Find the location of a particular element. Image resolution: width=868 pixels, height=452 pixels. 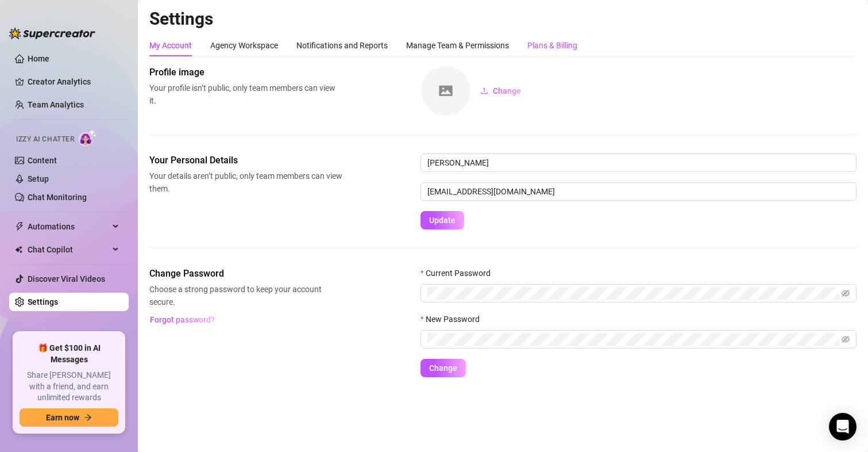

span: thunderbolt is located at coordinates (20, 226).